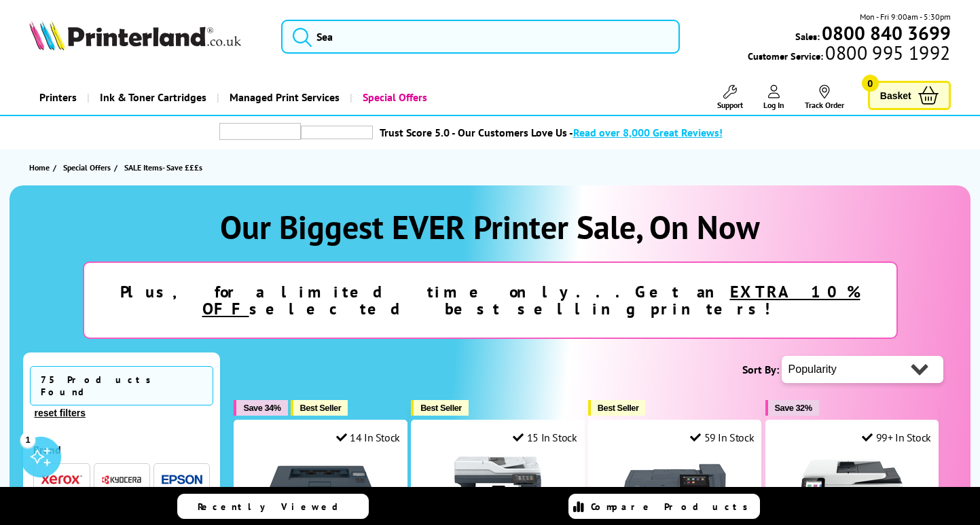  What do you see at coordinates (58, 97) in the screenshot?
I see `a: Printers` at bounding box center [58, 97].